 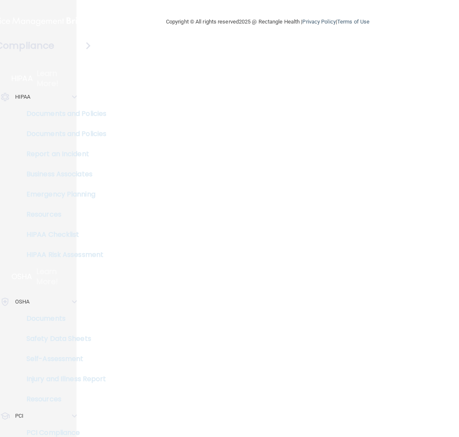 What do you see at coordinates (63, 339) in the screenshot?
I see `p: Safety Data Sheets` at bounding box center [63, 339].